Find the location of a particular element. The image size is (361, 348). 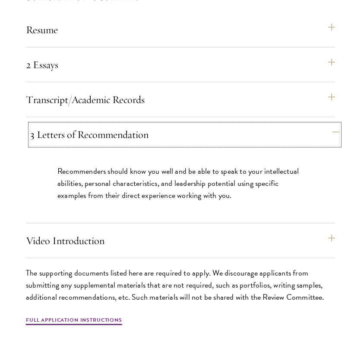

button: Video Introduction is located at coordinates (180, 241).